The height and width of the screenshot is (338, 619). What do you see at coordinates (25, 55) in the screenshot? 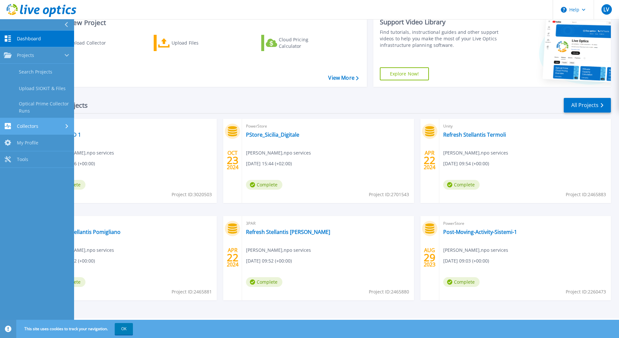
I see `span: Projects` at bounding box center [25, 55].